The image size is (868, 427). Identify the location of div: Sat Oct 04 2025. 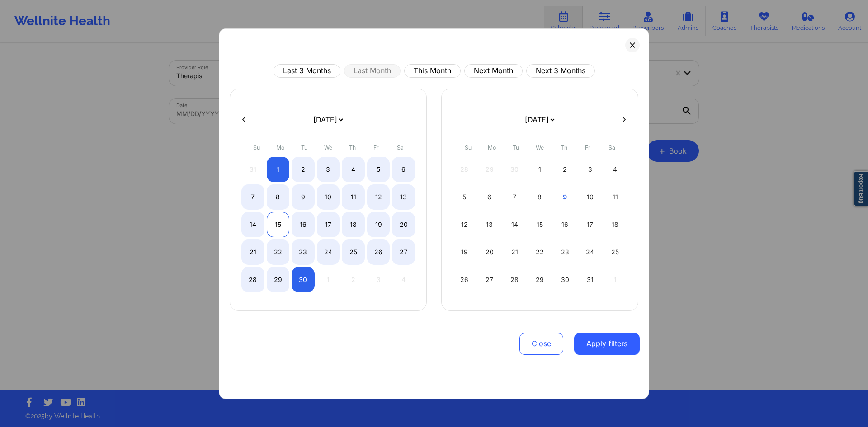
(615, 169).